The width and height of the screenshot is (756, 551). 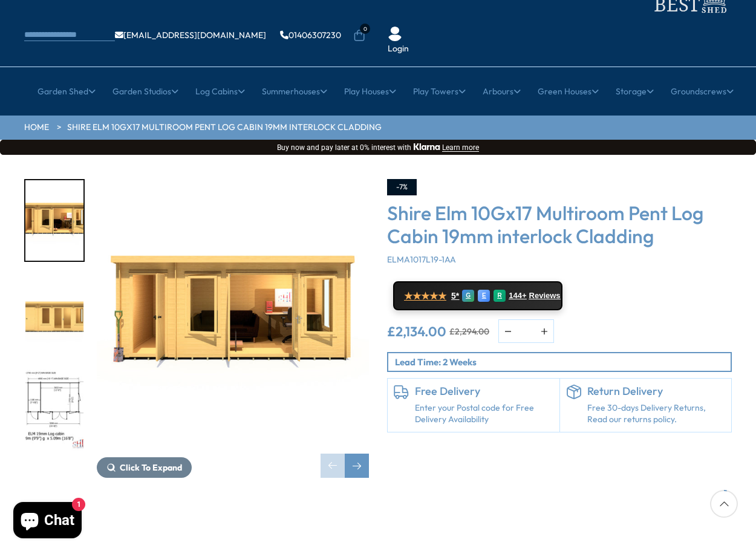 What do you see at coordinates (145, 92) in the screenshot?
I see `a: Garden Studios` at bounding box center [145, 92].